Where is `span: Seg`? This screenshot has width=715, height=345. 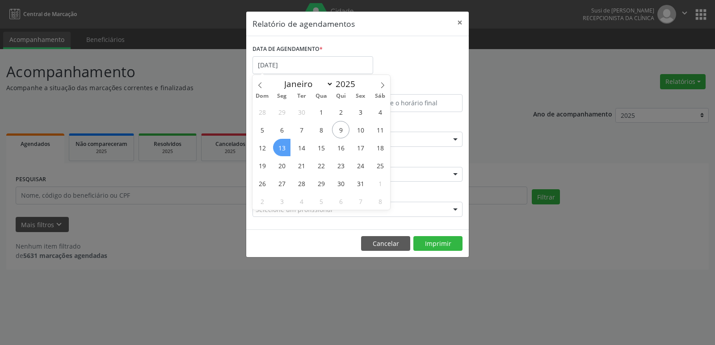
span: Seg is located at coordinates (282, 96).